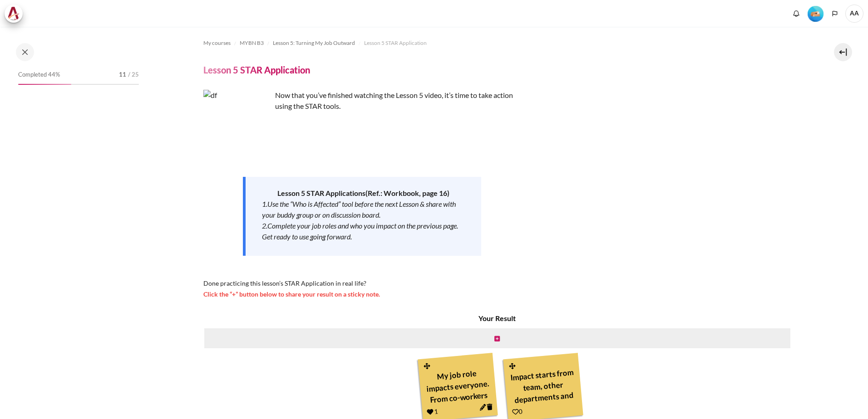 The width and height of the screenshot is (868, 419). Describe the element at coordinates (256, 70) in the screenshot. I see `h4: Lesson 5 STAR Application` at that location.